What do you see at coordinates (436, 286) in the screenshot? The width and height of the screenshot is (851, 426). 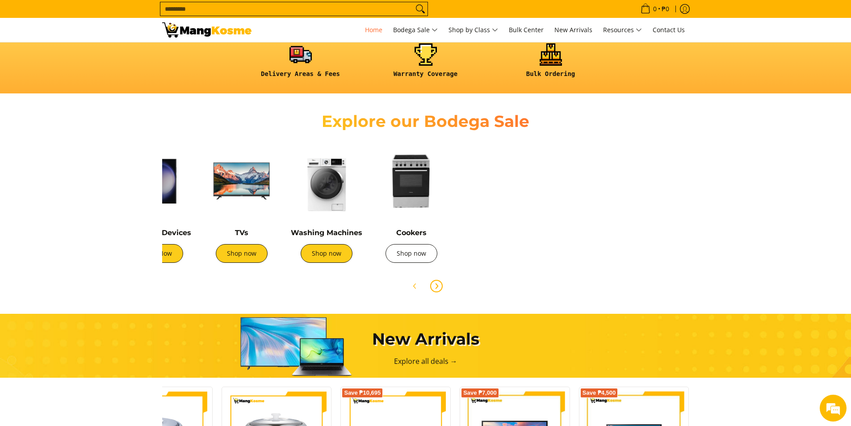 I see `button: Next` at bounding box center [436, 286].